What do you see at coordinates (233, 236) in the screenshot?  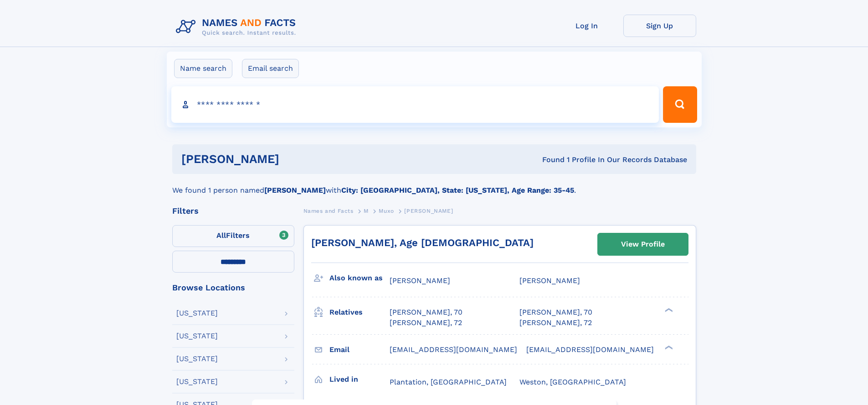 I see `label: Filters` at bounding box center [233, 236].